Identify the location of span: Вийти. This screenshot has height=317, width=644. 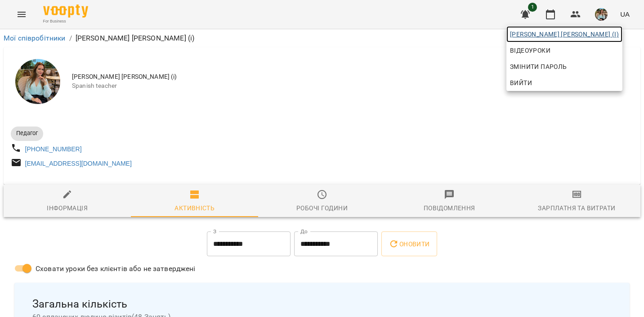
(521, 83).